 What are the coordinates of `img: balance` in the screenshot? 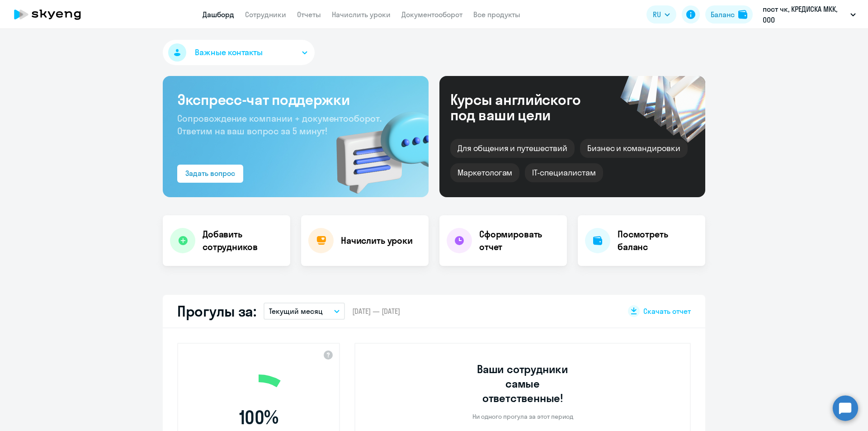 It's located at (743, 14).